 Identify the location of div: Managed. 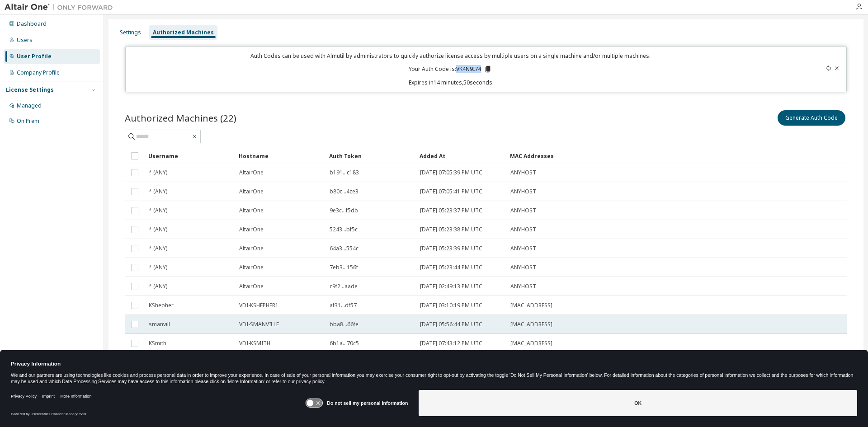
(29, 105).